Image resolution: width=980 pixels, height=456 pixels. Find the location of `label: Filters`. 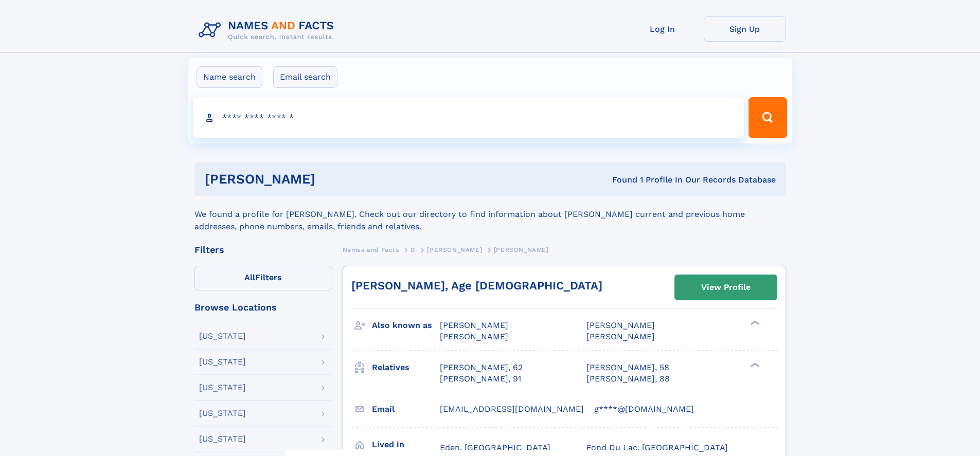

label: Filters is located at coordinates (263, 278).